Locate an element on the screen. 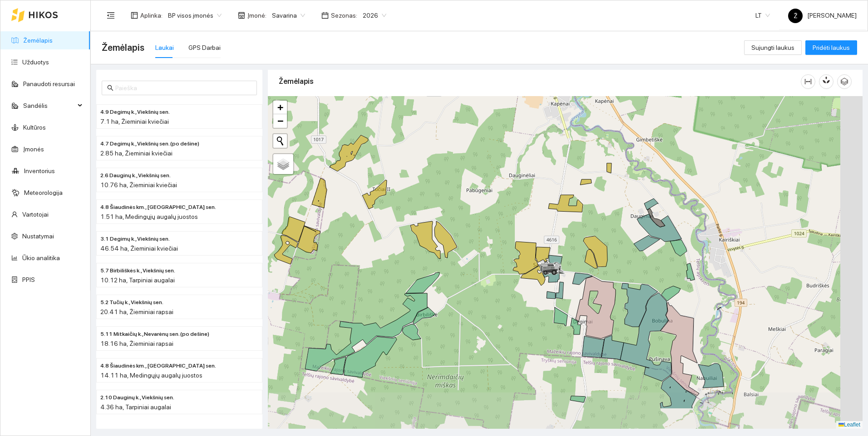 The height and width of the screenshot is (436, 868). a: Vartotojai is located at coordinates (35, 215).